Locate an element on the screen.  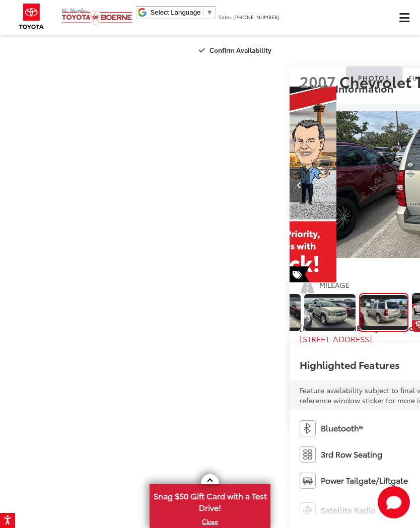
img: 3rd Row Seating is located at coordinates (307, 455).